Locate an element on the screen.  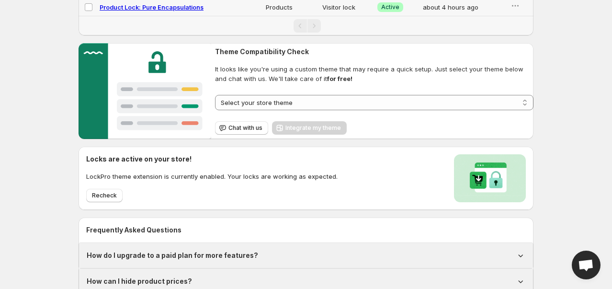
p: LockPro theme extension is currently enabled. Your locks are working as expected. is located at coordinates (212, 176).